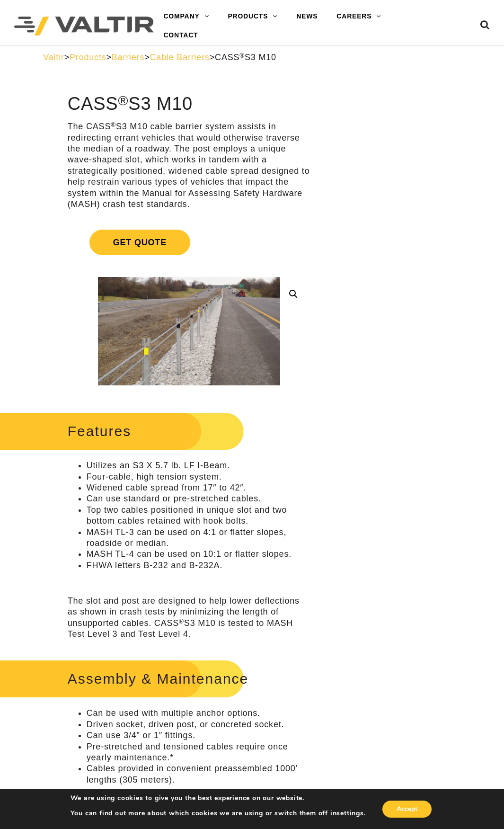 The image size is (504, 829). I want to click on span: CASS S3 M10, so click(246, 58).